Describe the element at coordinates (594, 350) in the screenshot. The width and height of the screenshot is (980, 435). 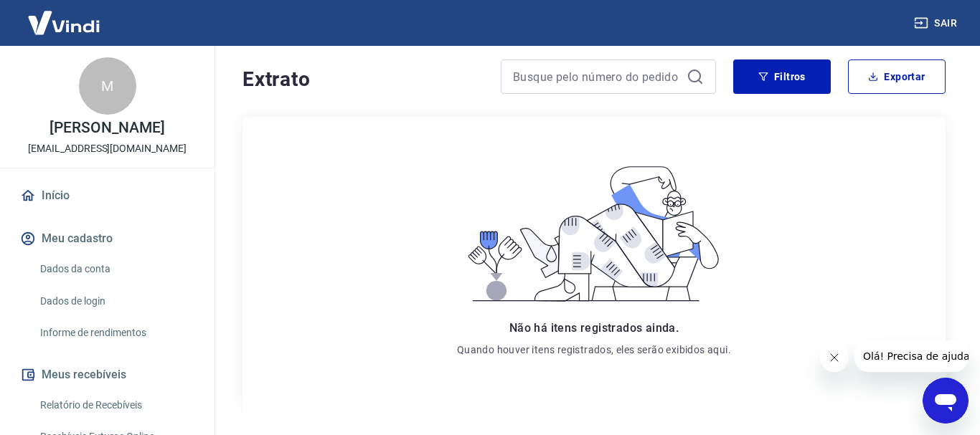
I see `p: Quando houver itens registrados, eles serão exibidos aqui.` at that location.